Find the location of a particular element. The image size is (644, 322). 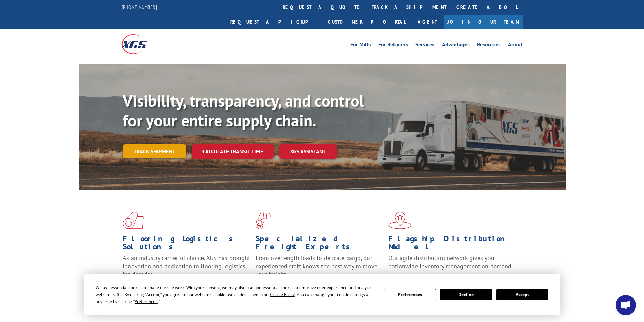

a: Resources is located at coordinates (489, 46).